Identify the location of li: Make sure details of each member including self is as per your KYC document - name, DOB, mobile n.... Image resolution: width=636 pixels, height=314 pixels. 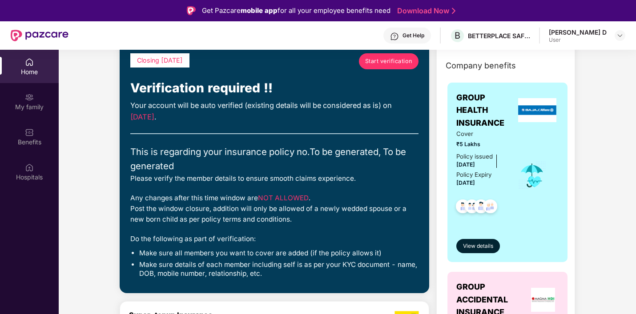
(279, 269).